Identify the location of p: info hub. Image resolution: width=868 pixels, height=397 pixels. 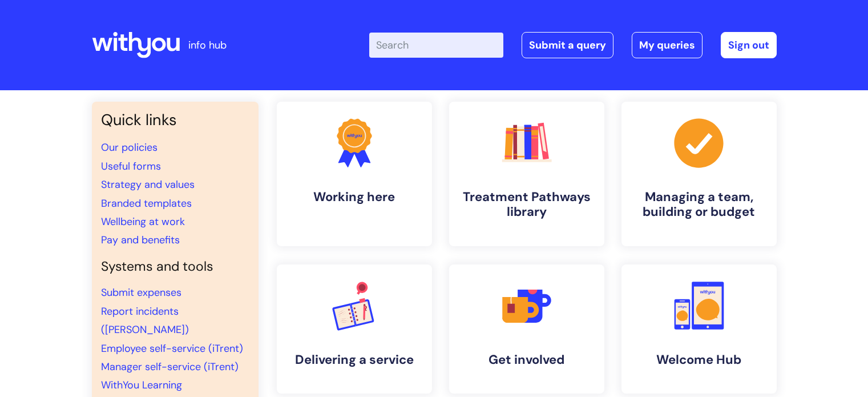
(207, 45).